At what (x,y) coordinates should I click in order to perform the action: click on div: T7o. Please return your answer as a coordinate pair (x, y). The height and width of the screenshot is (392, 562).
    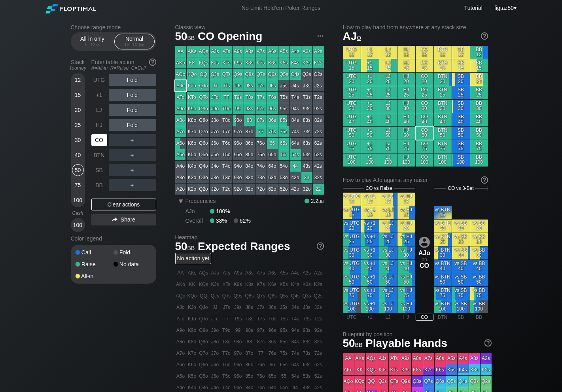
    Looking at the image, I should click on (227, 132).